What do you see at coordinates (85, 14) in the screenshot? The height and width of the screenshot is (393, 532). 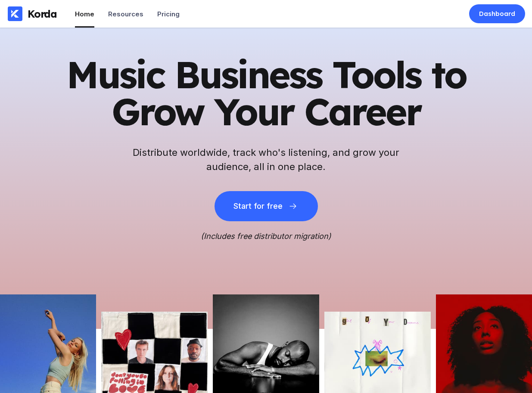 I see `div: Home` at bounding box center [85, 14].